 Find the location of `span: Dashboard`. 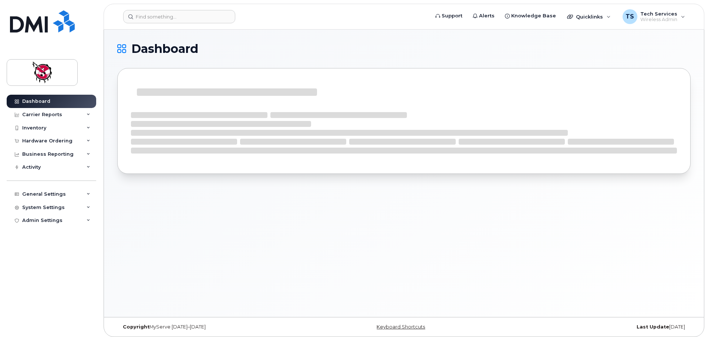

span: Dashboard is located at coordinates (165, 49).